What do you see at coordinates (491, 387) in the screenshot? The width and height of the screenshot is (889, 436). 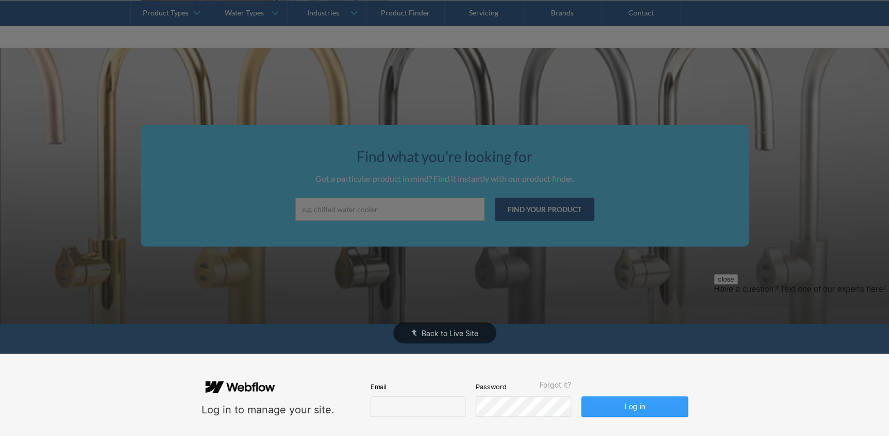 I see `span: Password` at bounding box center [491, 387].